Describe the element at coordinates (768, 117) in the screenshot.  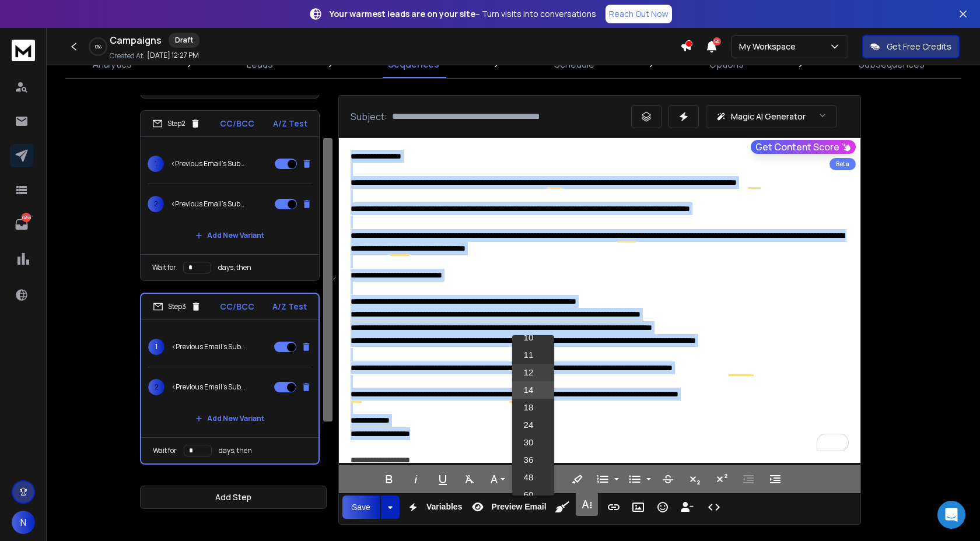
I see `p: Magic AI Generator` at that location.